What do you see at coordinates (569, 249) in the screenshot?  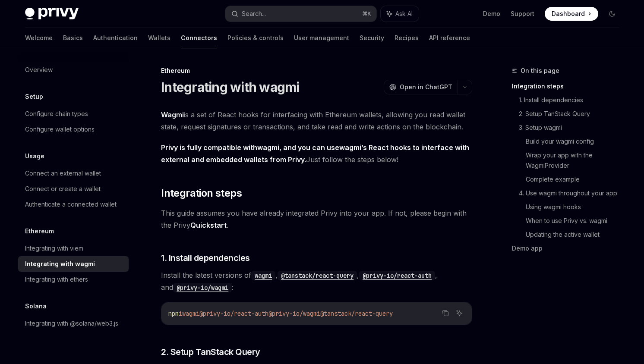 I see `a: Demo app` at bounding box center [569, 249].